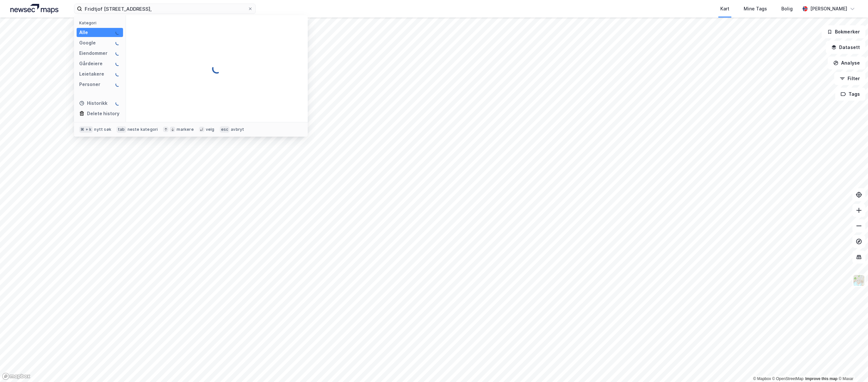  I want to click on div: Historikk, so click(94, 103).